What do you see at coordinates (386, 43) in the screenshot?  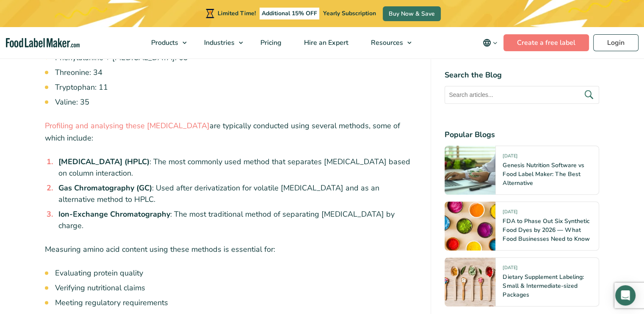 I see `span: Resources` at bounding box center [386, 43].